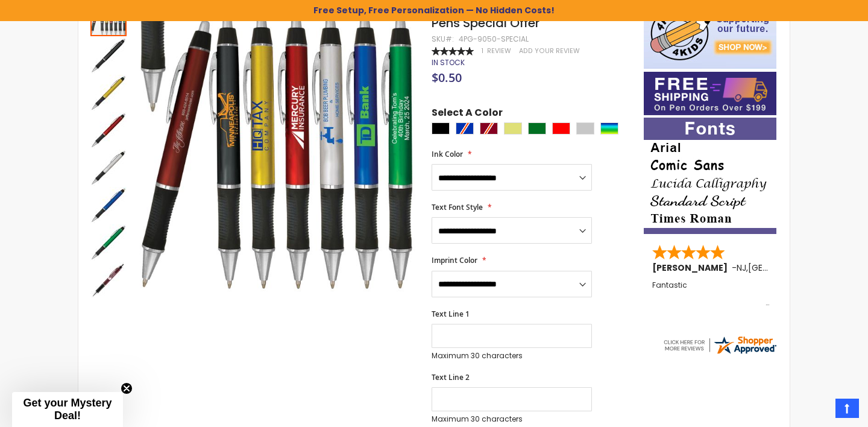 Image resolution: width=868 pixels, height=427 pixels. I want to click on span: $0.50, so click(447, 77).